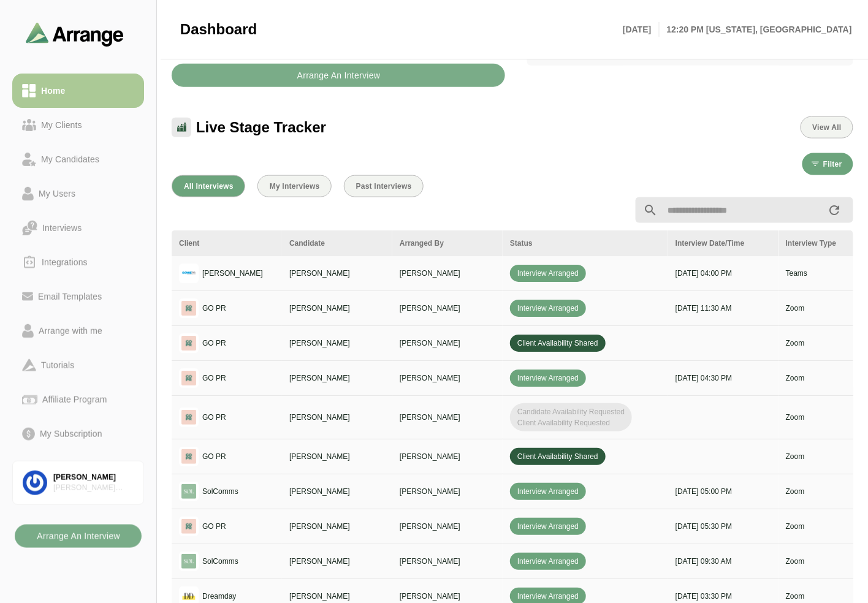 Image resolution: width=868 pixels, height=603 pixels. What do you see at coordinates (78, 125) in the screenshot?
I see `a: My Clients` at bounding box center [78, 125].